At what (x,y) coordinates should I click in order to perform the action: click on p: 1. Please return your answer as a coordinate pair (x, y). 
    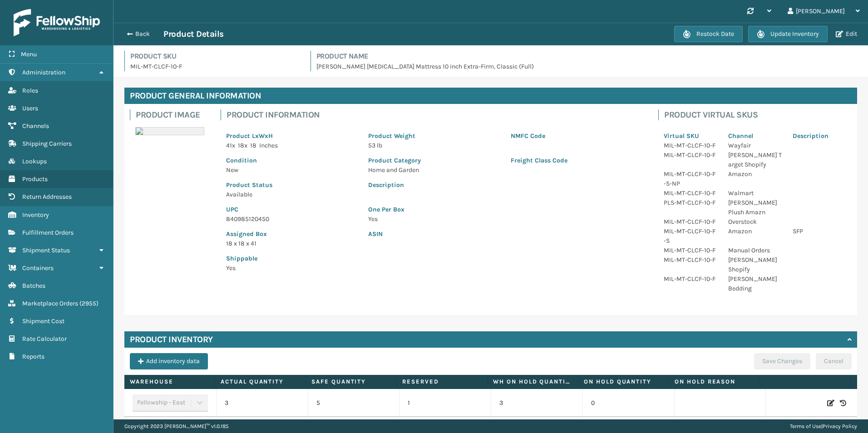
    Looking at the image, I should click on (445, 403).